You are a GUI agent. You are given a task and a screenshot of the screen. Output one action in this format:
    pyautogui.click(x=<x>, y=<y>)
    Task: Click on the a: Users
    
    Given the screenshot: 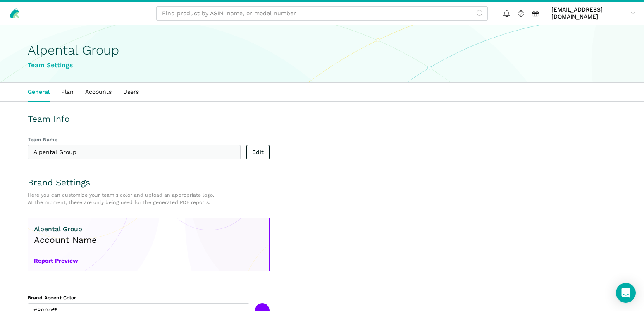 What is the action you would take?
    pyautogui.click(x=131, y=92)
    